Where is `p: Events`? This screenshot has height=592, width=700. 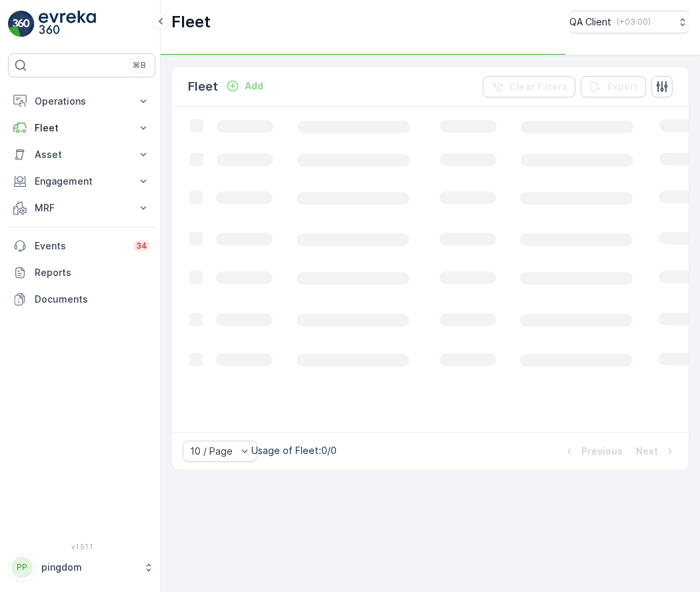 p: Events is located at coordinates (80, 246).